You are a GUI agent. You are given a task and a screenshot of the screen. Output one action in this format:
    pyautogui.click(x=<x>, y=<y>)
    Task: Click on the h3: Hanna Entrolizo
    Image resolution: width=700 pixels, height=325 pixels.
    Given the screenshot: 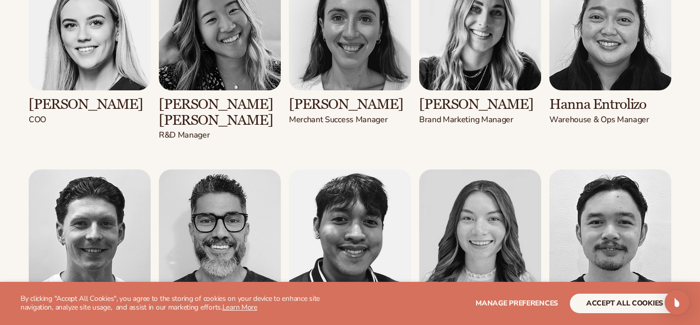 What is the action you would take?
    pyautogui.click(x=611, y=104)
    